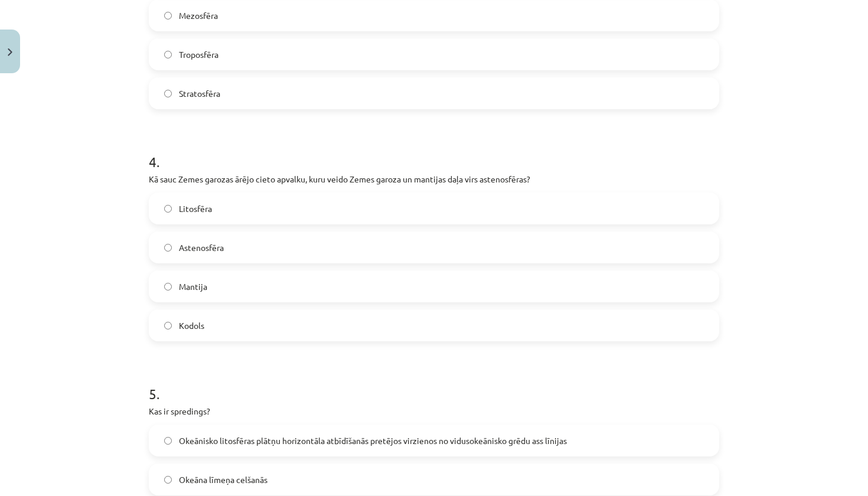 The image size is (868, 496). I want to click on span: Kodols, so click(191, 326).